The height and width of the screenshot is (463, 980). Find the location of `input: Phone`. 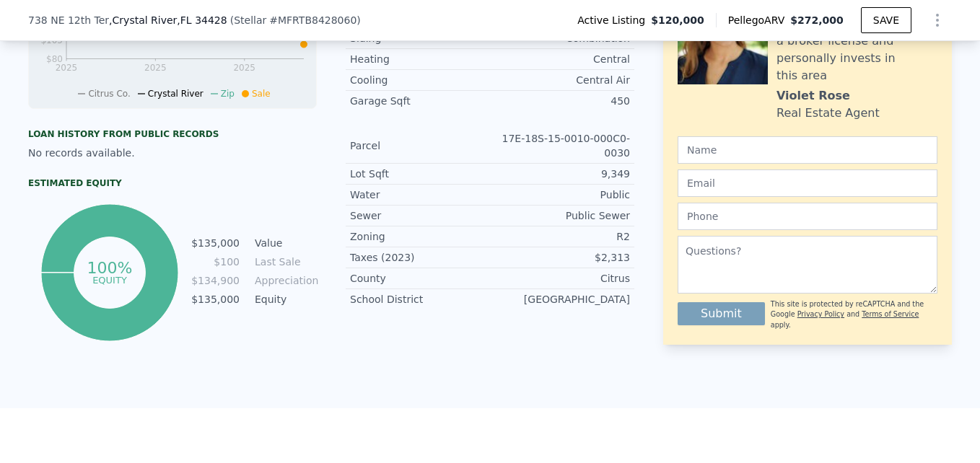

input: Phone is located at coordinates (807, 216).